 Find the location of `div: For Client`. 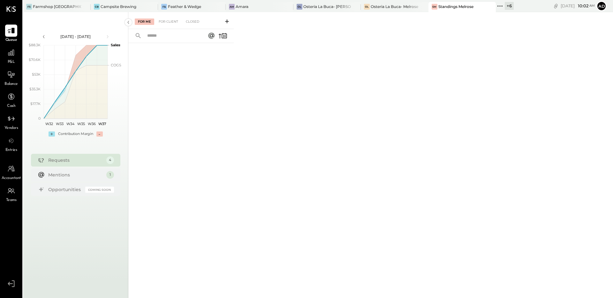

div: For Client is located at coordinates (168, 22).